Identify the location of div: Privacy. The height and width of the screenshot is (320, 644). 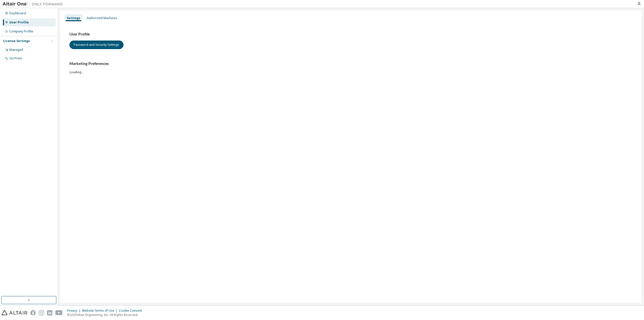
(74, 310).